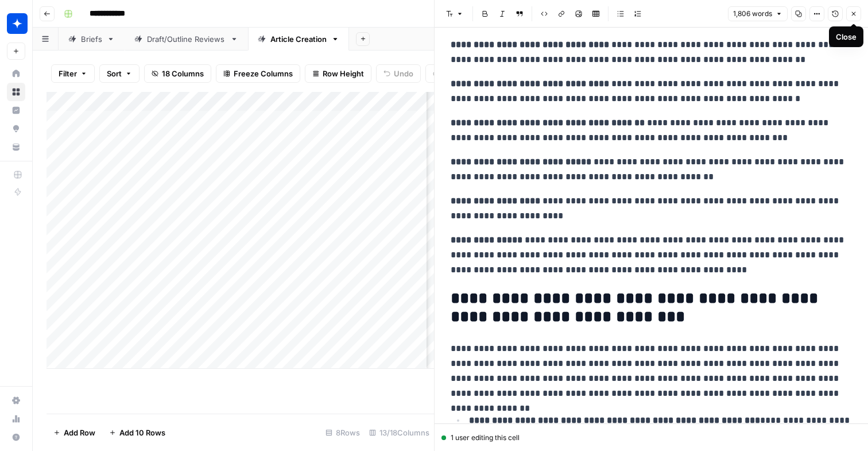  Describe the element at coordinates (177, 74) in the screenshot. I see `button: 18 Columns` at that location.